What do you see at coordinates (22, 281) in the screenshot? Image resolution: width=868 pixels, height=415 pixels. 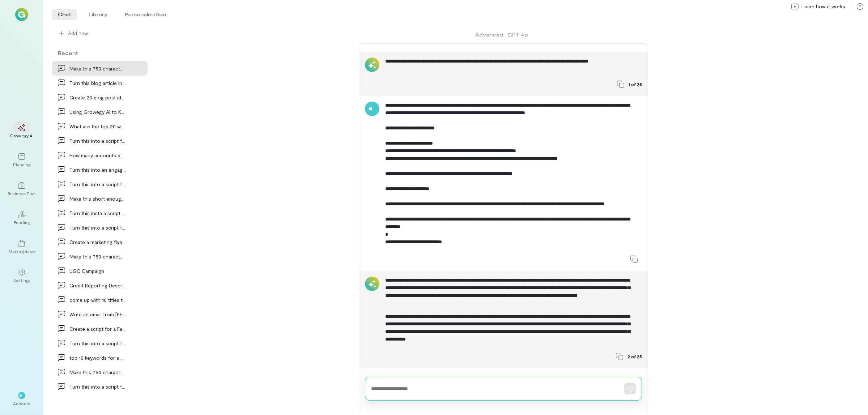 I see `div: Settings` at bounding box center [22, 281].